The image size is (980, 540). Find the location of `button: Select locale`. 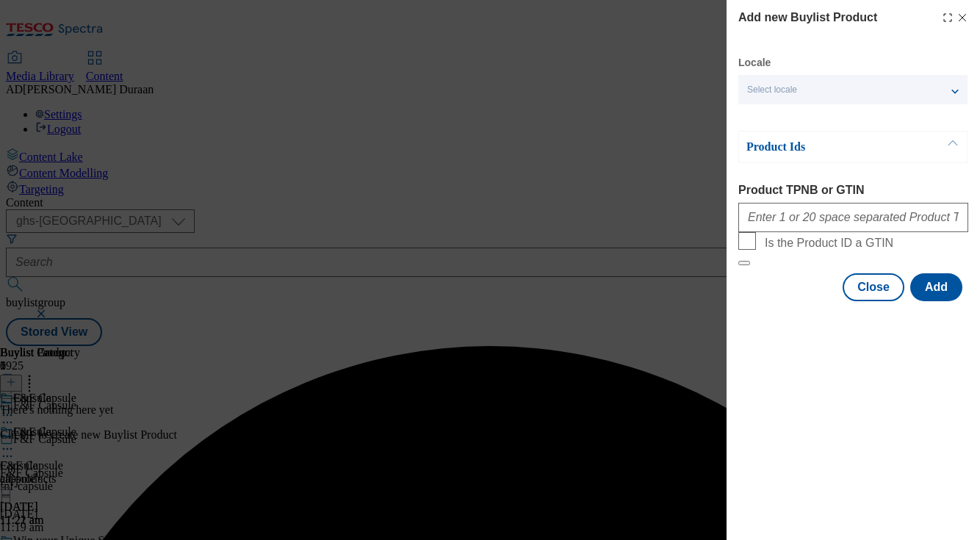

button: Select locale is located at coordinates (853, 89).